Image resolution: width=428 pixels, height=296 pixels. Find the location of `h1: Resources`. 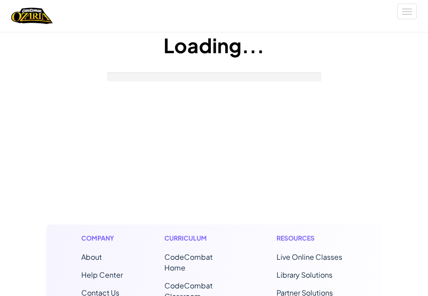

h1: Resources is located at coordinates (312, 238).